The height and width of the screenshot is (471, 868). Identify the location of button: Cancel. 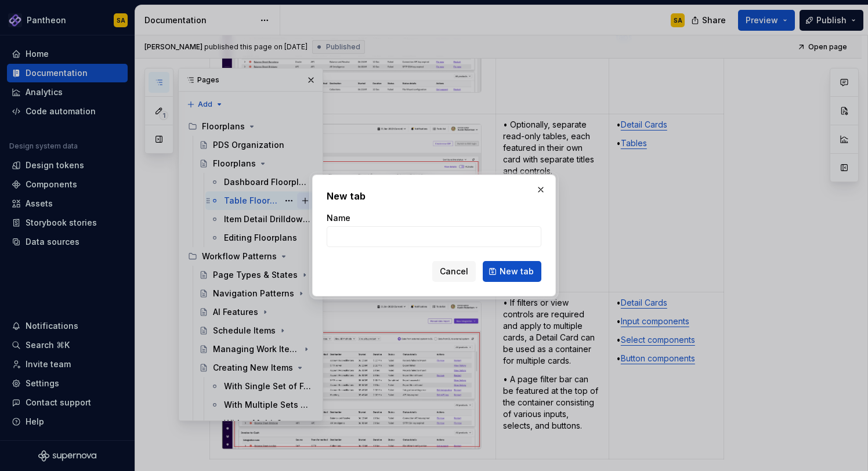
(454, 271).